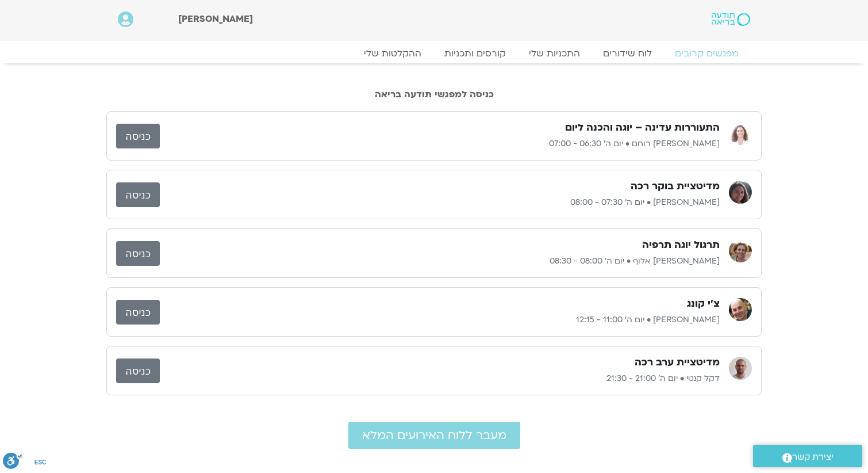 The width and height of the screenshot is (868, 473). What do you see at coordinates (740, 309) in the screenshot?
I see `img: אריאל מירוז` at bounding box center [740, 309].